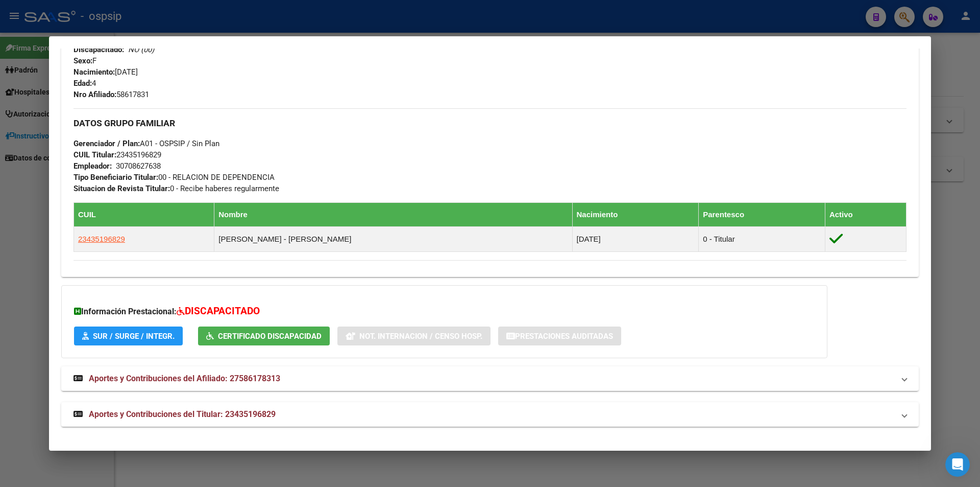 The width and height of the screenshot is (980, 487). I want to click on strong: Discapacitado:, so click(98, 49).